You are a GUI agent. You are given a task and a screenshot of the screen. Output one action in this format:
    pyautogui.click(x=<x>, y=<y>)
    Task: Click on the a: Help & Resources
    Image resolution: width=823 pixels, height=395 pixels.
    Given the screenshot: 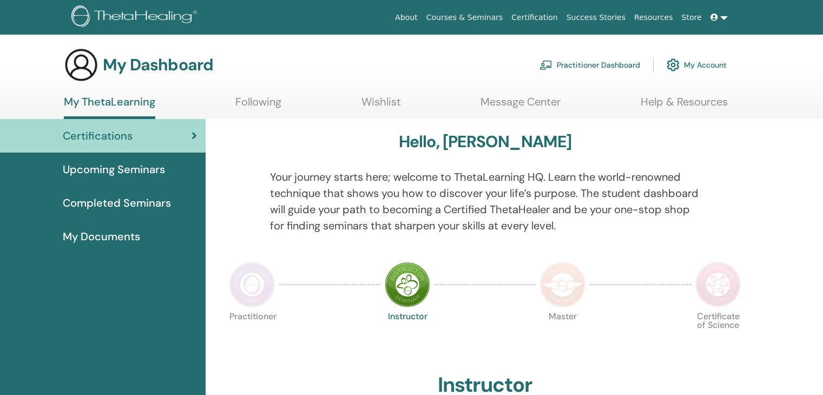 What is the action you would take?
    pyautogui.click(x=684, y=106)
    